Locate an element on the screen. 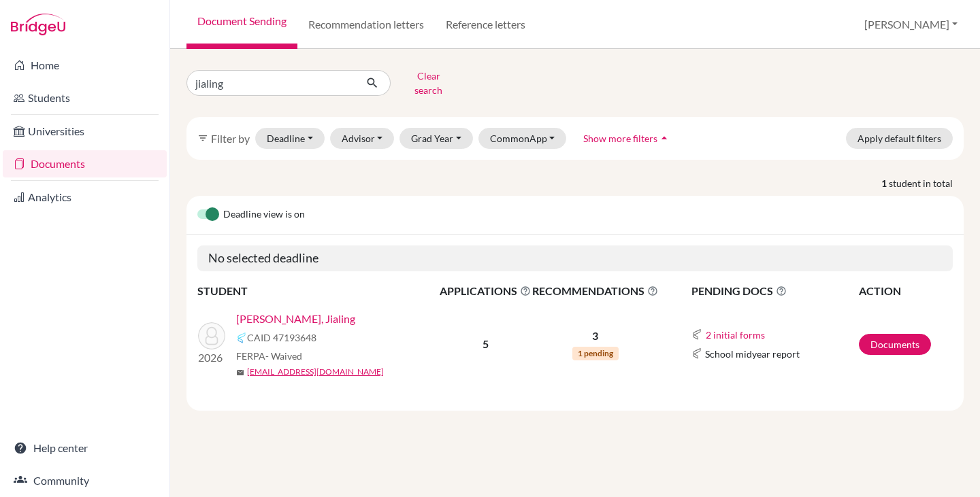 Image resolution: width=980 pixels, height=497 pixels. button: Advisor is located at coordinates (362, 138).